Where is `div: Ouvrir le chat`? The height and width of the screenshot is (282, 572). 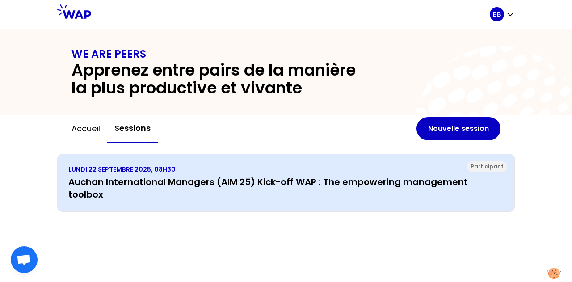
div: Ouvrir le chat is located at coordinates (24, 260).